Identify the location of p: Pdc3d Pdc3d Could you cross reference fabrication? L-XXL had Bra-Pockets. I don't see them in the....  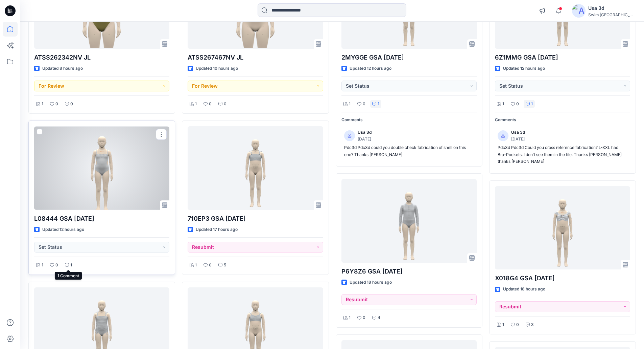
(563, 154).